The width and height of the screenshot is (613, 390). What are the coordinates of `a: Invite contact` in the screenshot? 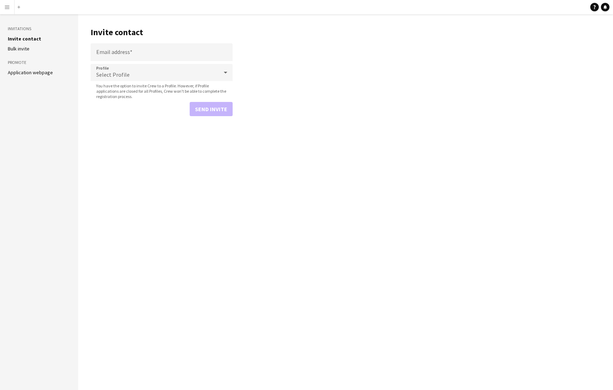 It's located at (24, 39).